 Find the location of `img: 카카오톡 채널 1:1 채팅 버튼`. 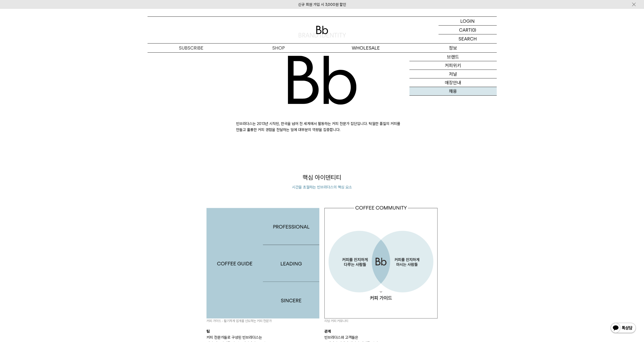

img: 카카오톡 채널 1:1 채팅 버튼 is located at coordinates (623, 328).